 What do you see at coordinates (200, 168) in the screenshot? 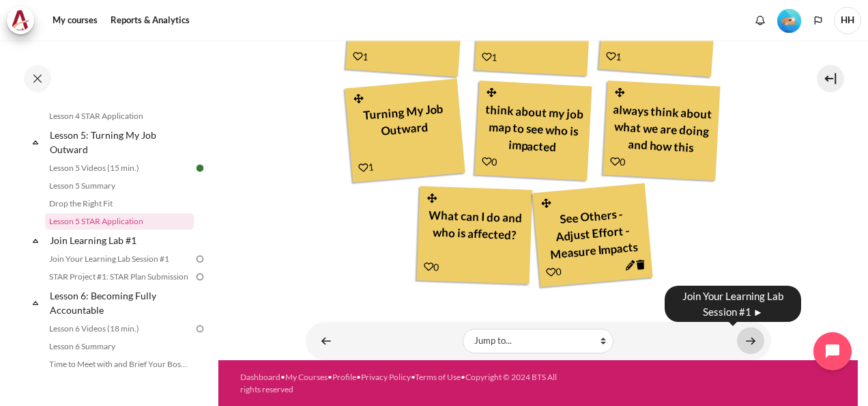
I see `img: Done` at bounding box center [200, 168].